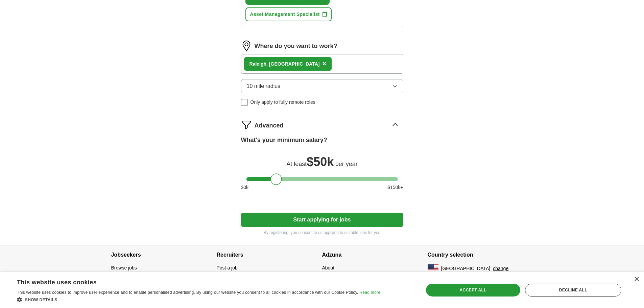  What do you see at coordinates (244, 102) in the screenshot?
I see `input: Only apply to fully remote roles` at bounding box center [244, 102].